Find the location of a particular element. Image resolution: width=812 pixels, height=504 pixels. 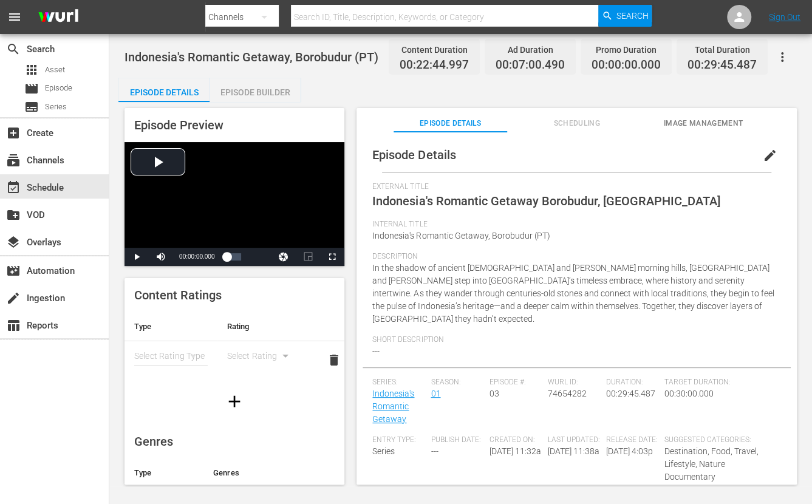

span: Season: is located at coordinates (457, 382).